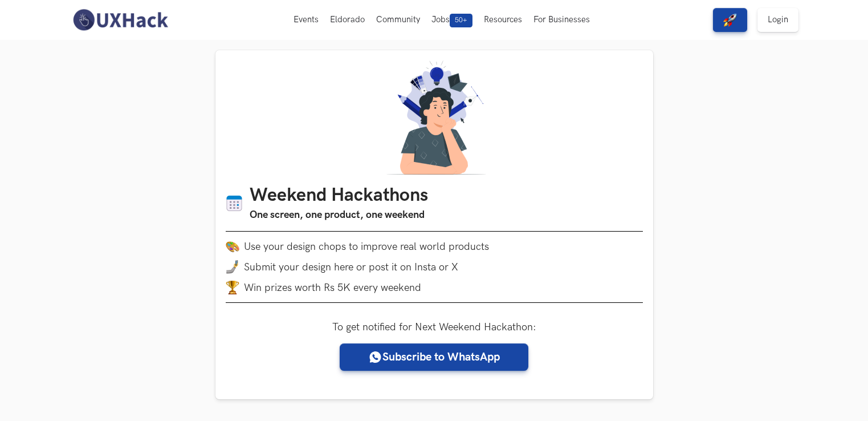  I want to click on a: Subscribe to WhatsApp, so click(434, 357).